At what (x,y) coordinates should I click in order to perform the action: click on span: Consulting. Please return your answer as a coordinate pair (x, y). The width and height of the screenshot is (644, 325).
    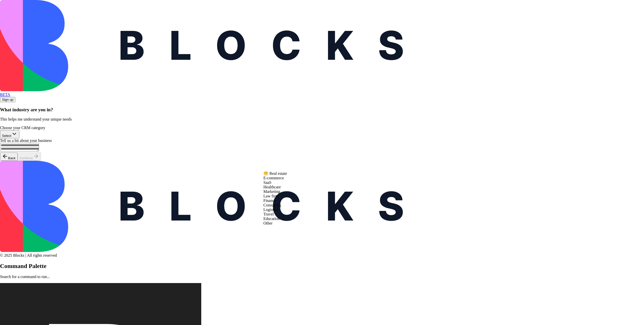
    Looking at the image, I should click on (272, 205).